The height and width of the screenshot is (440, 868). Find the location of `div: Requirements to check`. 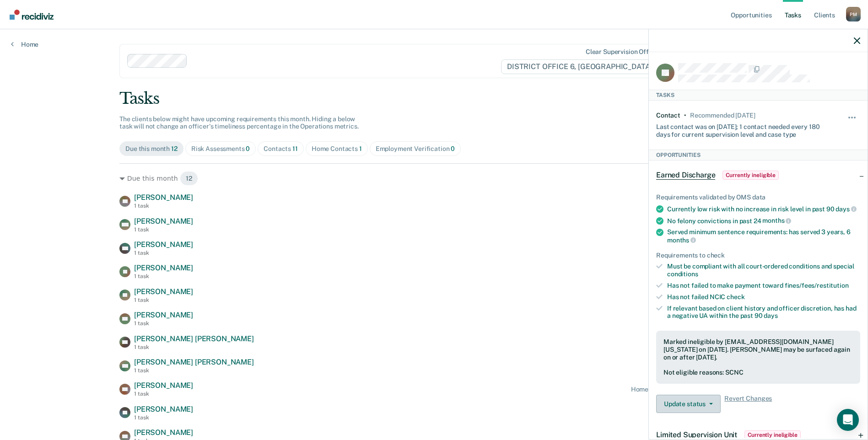

div: Requirements to check is located at coordinates (759, 255).